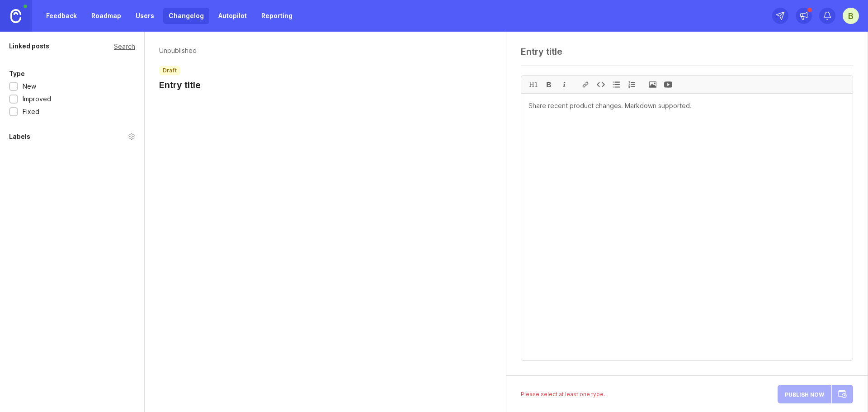 The height and width of the screenshot is (412, 868). Describe the element at coordinates (851, 16) in the screenshot. I see `div: B` at that location.